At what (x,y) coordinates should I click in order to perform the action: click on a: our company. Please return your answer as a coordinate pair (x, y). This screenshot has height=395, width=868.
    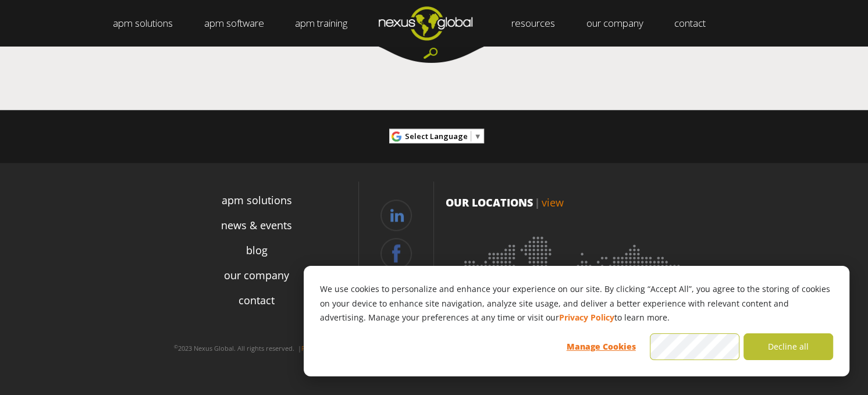
    Looking at the image, I should click on (257, 275).